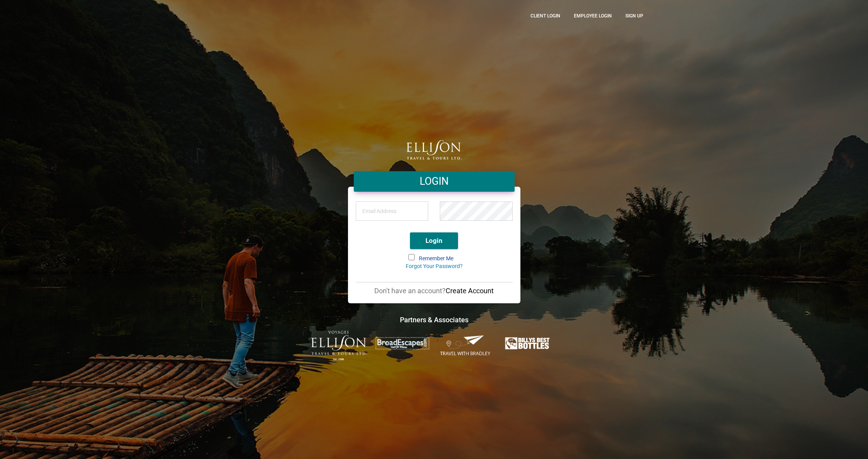 The width and height of the screenshot is (868, 459). What do you see at coordinates (434, 150) in the screenshot?
I see `img: logo.png` at bounding box center [434, 150].